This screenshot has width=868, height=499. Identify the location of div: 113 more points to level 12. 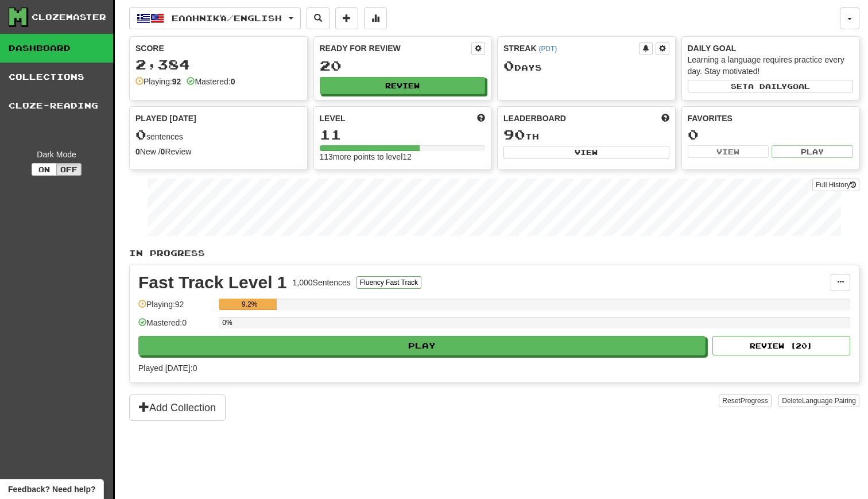
(403, 157).